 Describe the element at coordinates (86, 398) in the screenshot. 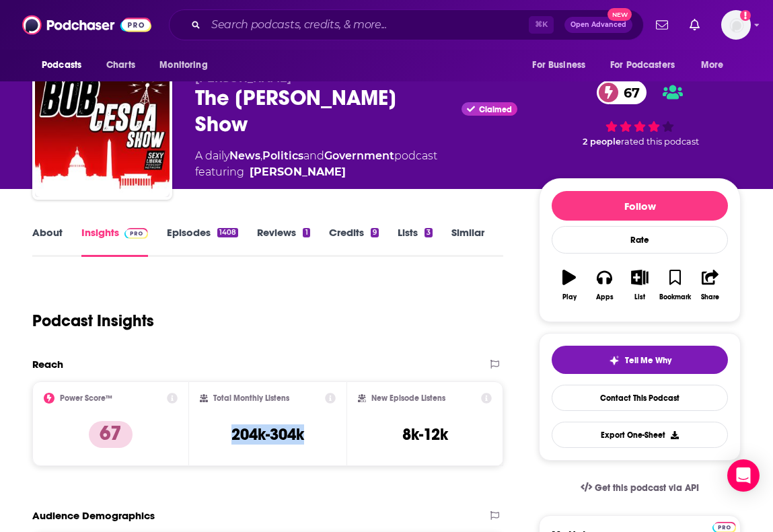

I see `h2: Power Score™` at that location.